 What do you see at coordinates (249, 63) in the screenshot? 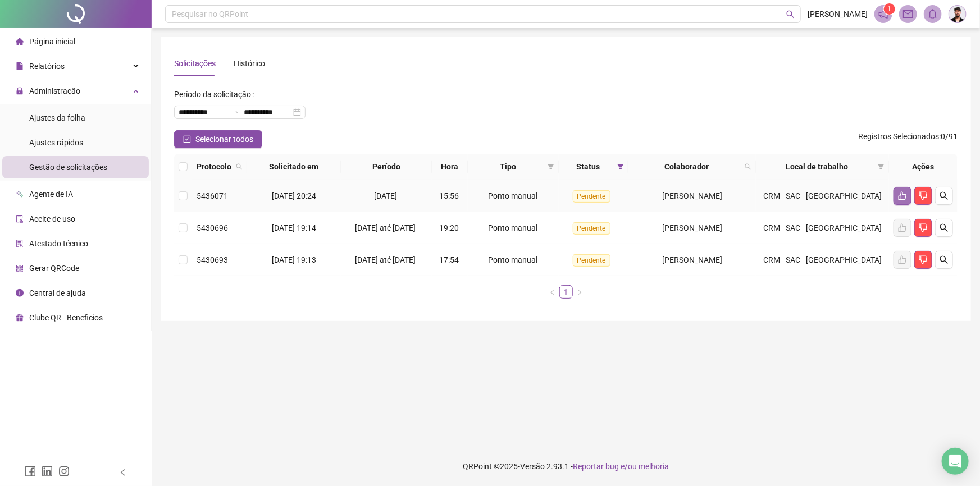
I see `div: Histórico` at bounding box center [249, 63].